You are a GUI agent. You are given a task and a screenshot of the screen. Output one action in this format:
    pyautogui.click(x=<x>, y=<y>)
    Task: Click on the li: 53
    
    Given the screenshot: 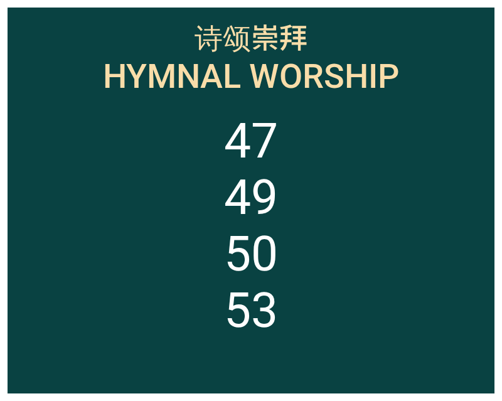 What is the action you would take?
    pyautogui.click(x=251, y=311)
    